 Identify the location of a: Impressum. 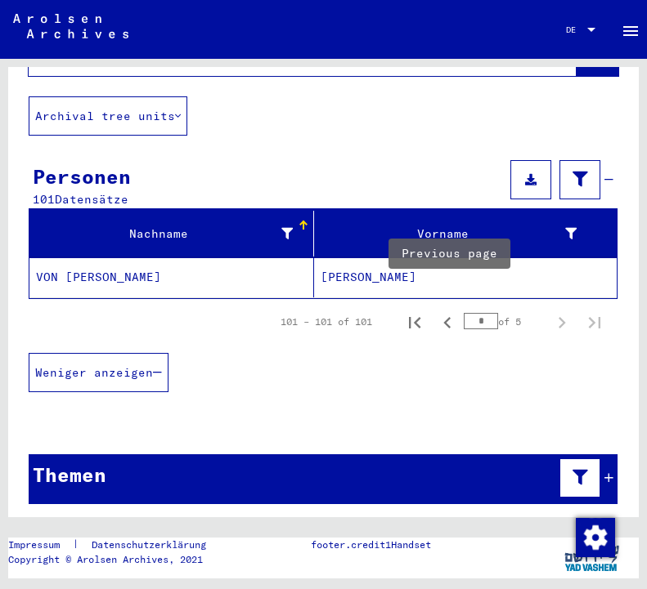
(40, 545).